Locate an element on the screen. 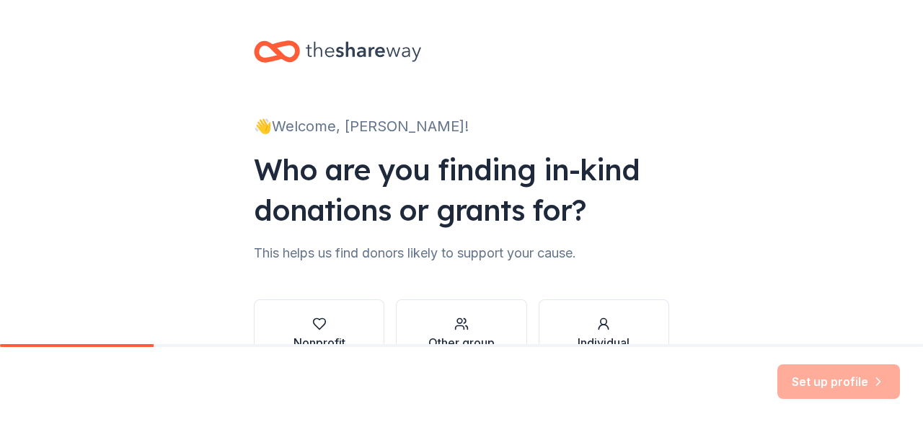  div: Who are you finding in-kind donations or grants for? is located at coordinates (461, 190).